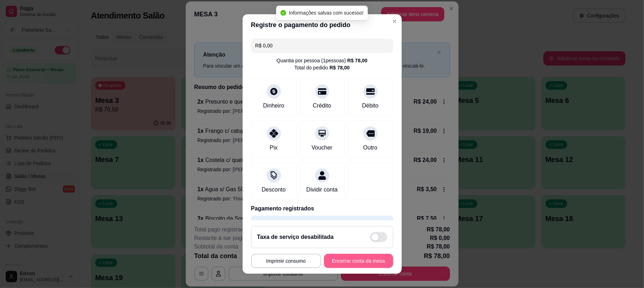  I want to click on div: Pix, so click(273, 147).